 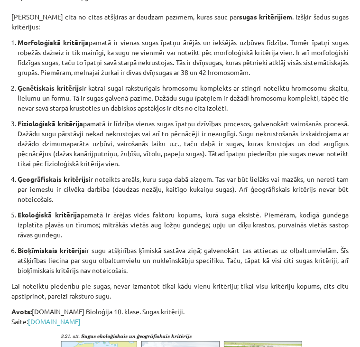 What do you see at coordinates (21, 311) in the screenshot?
I see `strong: Avots:` at bounding box center [21, 311].